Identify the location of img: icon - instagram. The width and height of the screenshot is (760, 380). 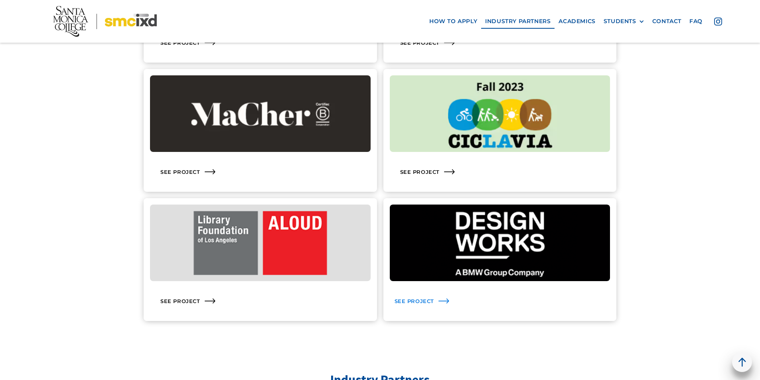
(718, 22).